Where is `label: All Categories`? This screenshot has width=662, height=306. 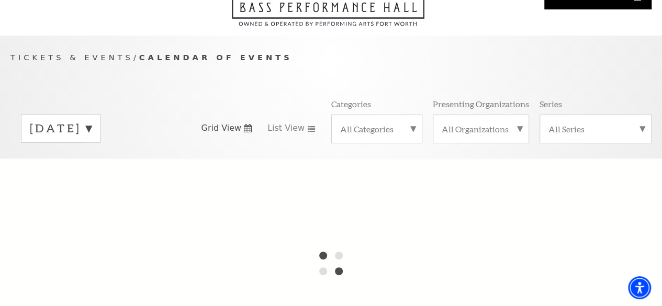 label: All Categories is located at coordinates (377, 129).